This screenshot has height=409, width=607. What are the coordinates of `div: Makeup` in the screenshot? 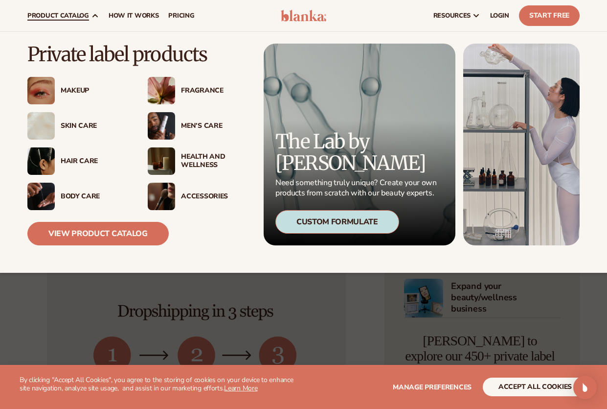 It's located at (94, 91).